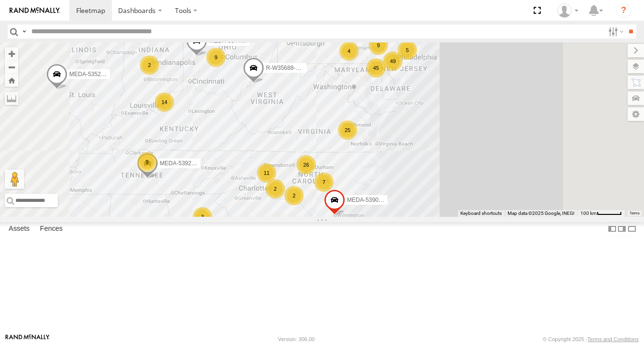 The image size is (644, 344). What do you see at coordinates (612, 229) in the screenshot?
I see `label: Dock Summary Table to the Left` at bounding box center [612, 229].